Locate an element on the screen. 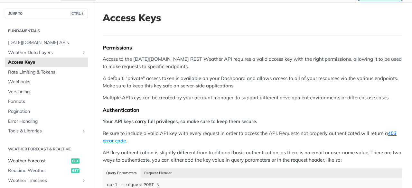 This screenshot has height=188, width=412. span: Weather Forecast is located at coordinates (39, 161).